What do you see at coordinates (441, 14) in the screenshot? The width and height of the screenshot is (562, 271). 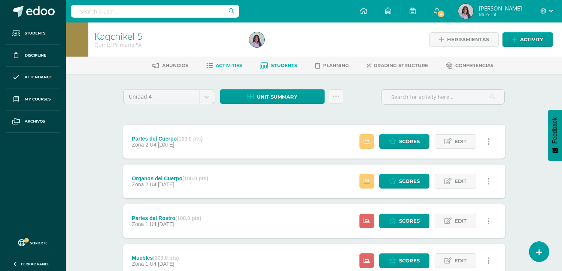 I see `span: 4` at bounding box center [441, 14].